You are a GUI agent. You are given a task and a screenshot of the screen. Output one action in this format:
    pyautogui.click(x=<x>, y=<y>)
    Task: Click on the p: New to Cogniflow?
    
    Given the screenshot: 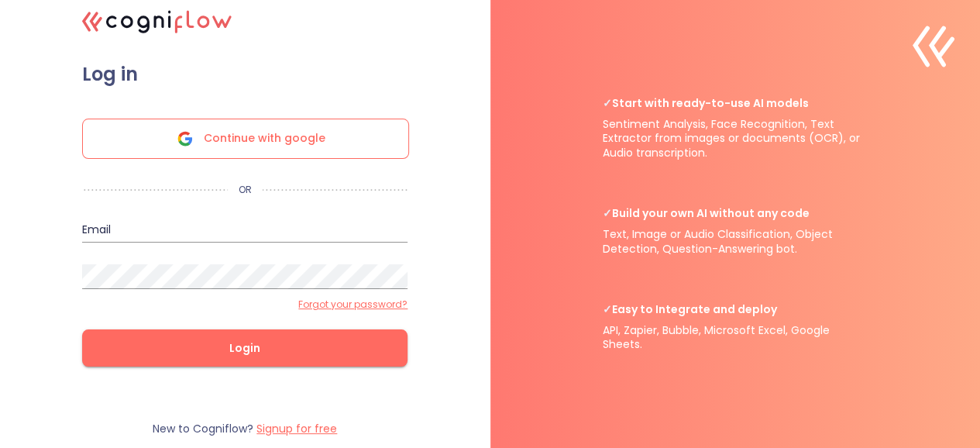 What is the action you would take?
    pyautogui.click(x=245, y=428)
    